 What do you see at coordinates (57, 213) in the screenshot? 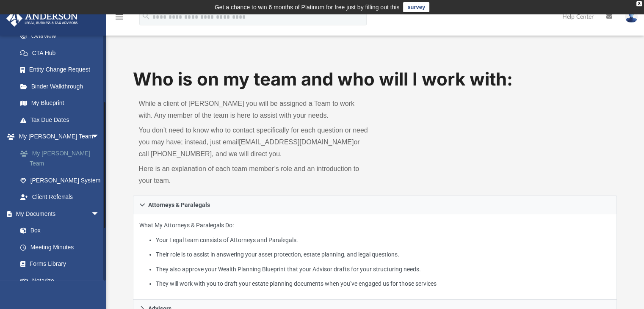
I see `a: My Documentsarrow_drop_down` at bounding box center [57, 213].